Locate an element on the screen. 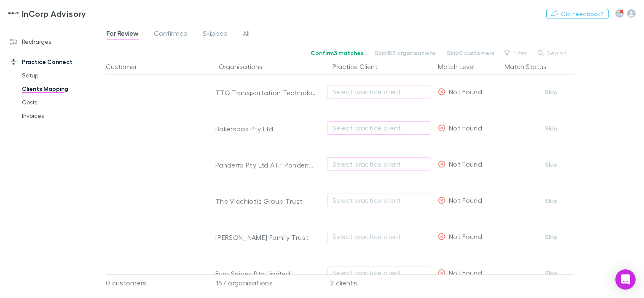  div: Euro Spices Pty Limited is located at coordinates (267, 273).